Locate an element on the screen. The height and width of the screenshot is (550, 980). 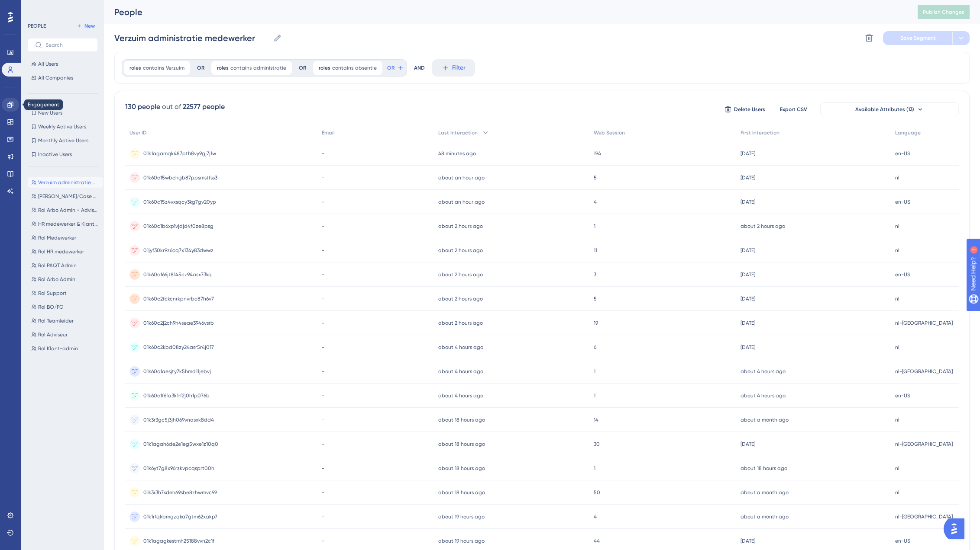
span: 01k60c166jt8145cz94asx73kq is located at coordinates (178, 275).